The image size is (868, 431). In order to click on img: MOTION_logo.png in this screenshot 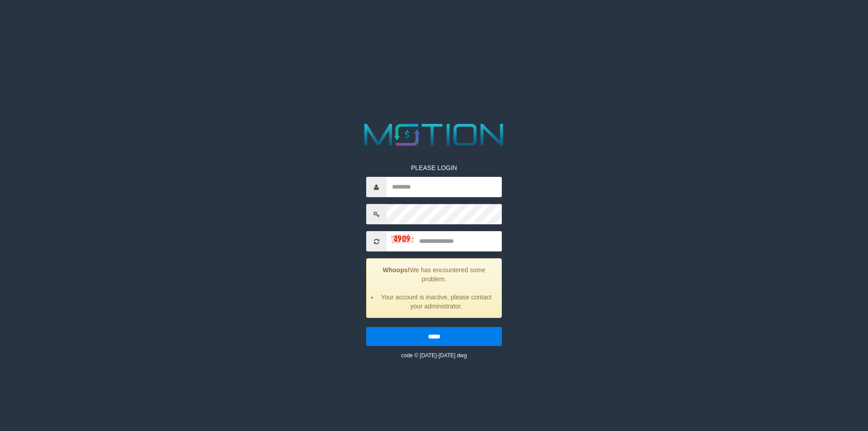, I will do `click(434, 135)`.